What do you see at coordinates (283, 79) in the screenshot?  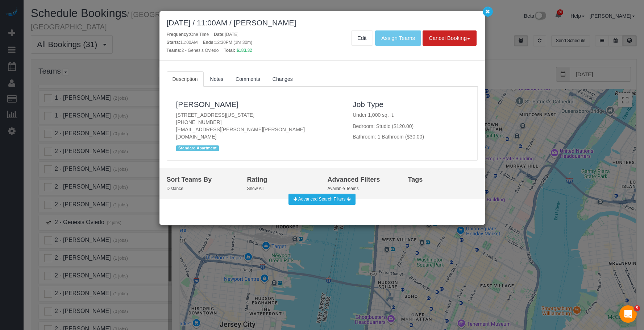 I see `span: Changes` at bounding box center [283, 79].